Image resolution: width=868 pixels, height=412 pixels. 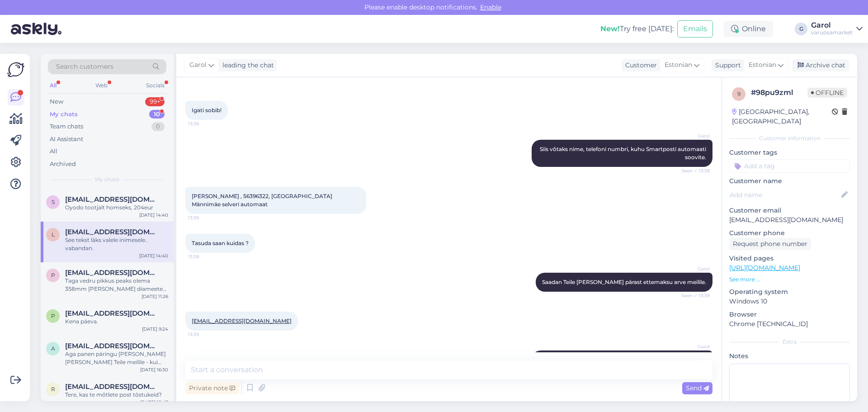 I want to click on div: Socials, so click(x=155, y=86).